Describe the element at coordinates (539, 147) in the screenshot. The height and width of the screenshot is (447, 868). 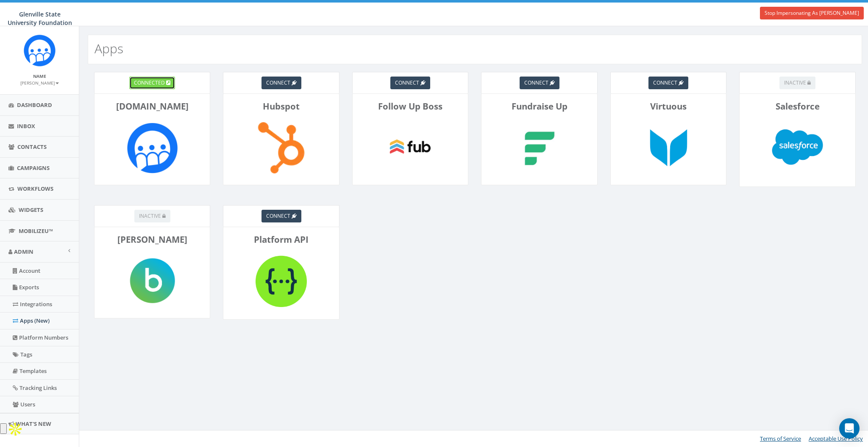
I see `img: Fundraise Up-logo` at that location.